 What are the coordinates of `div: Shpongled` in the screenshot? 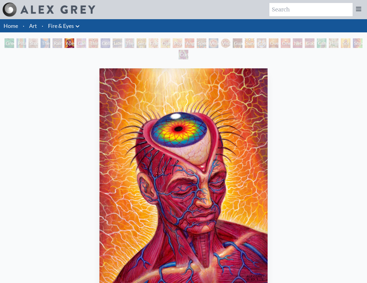 It's located at (358, 43).